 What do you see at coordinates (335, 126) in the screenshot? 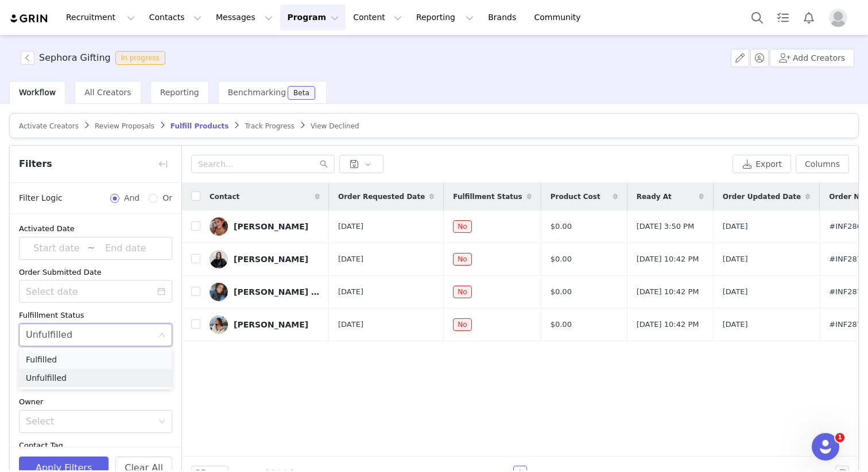
I see `span: View Declined` at bounding box center [335, 126].